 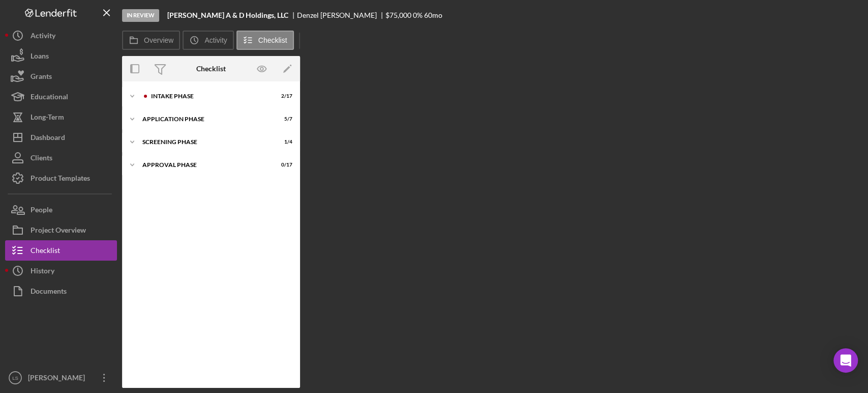 What do you see at coordinates (61, 76) in the screenshot?
I see `button: Grants` at bounding box center [61, 76].